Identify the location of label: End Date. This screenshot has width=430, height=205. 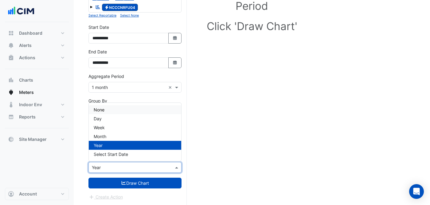
(98, 52).